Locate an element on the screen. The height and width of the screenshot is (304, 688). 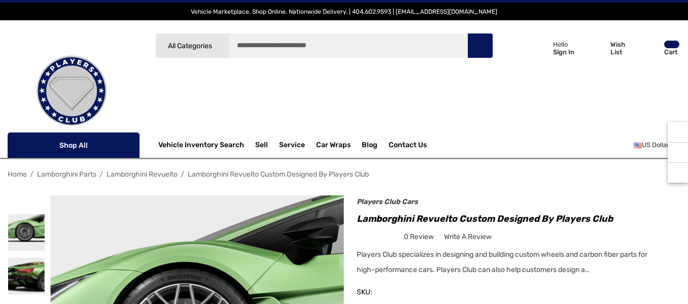
a: Blog is located at coordinates (369, 146).